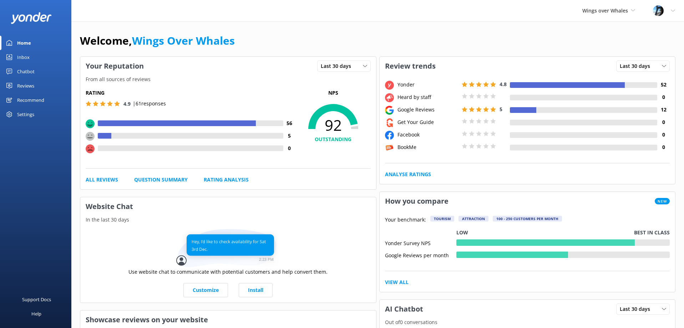  I want to click on span: 4.8, so click(503, 84).